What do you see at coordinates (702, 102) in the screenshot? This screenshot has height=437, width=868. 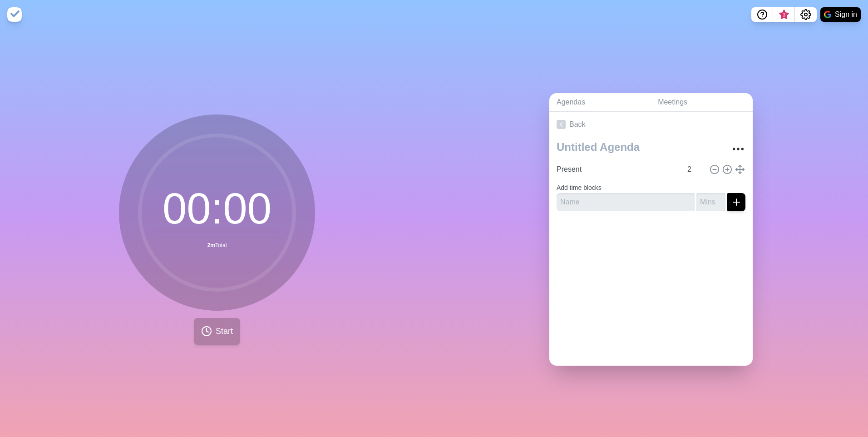 I see `a: Meetings` at bounding box center [702, 102].